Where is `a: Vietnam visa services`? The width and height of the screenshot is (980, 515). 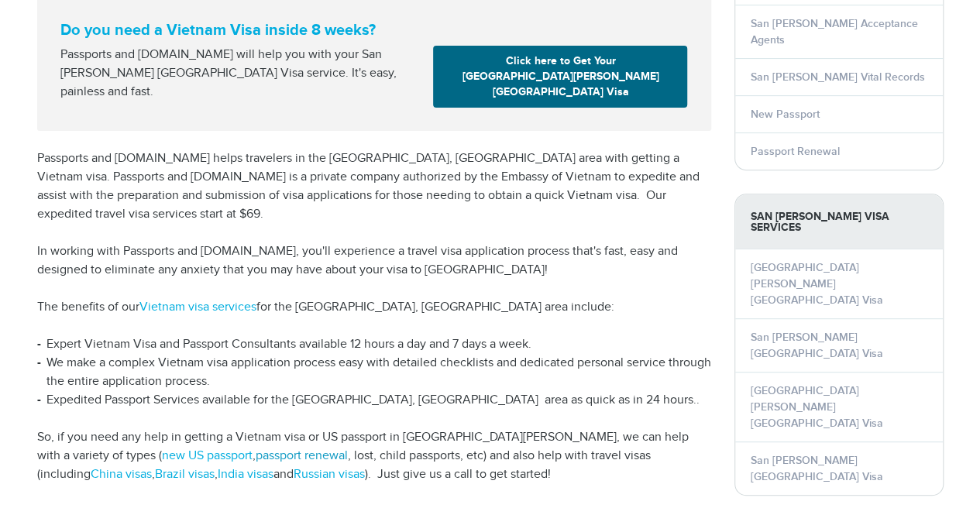 a: Vietnam visa services is located at coordinates (198, 306).